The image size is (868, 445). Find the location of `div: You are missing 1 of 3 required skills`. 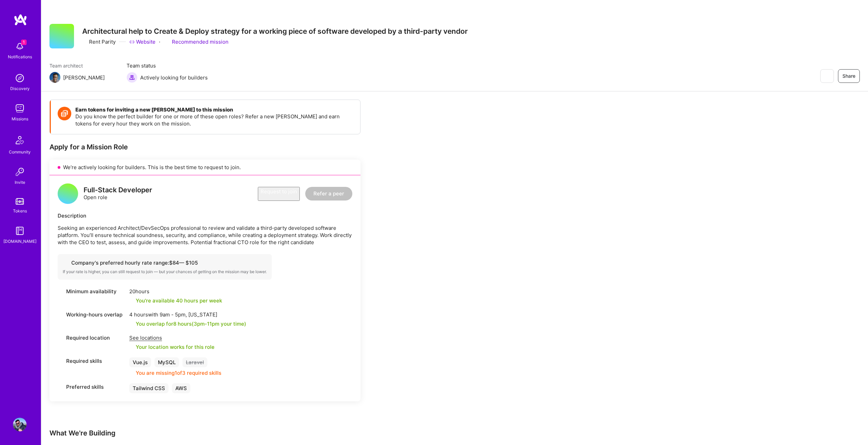

div: You are missing 1 of 3 required skills is located at coordinates (179, 373).